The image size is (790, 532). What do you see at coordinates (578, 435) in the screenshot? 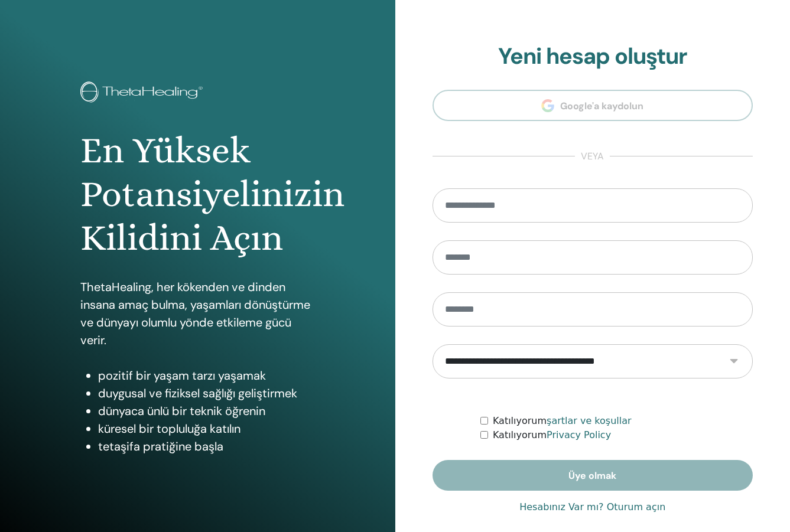
I see `a: Privacy Policy` at bounding box center [578, 435].